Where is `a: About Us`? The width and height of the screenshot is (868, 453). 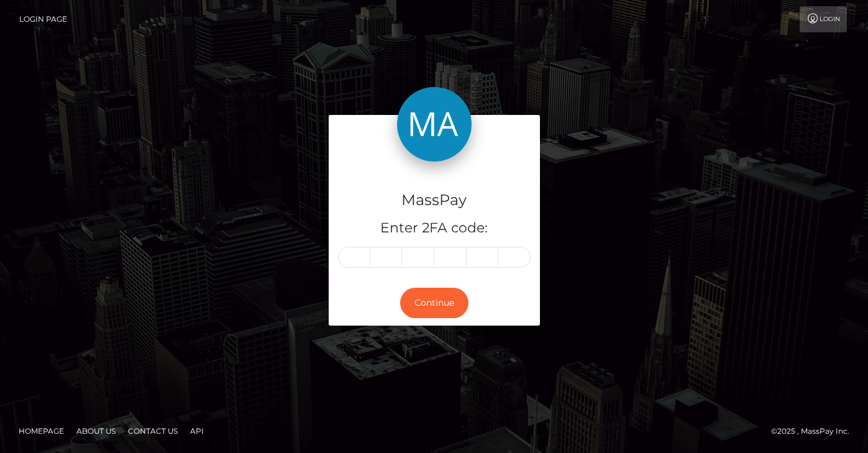
a: About Us is located at coordinates (96, 431).